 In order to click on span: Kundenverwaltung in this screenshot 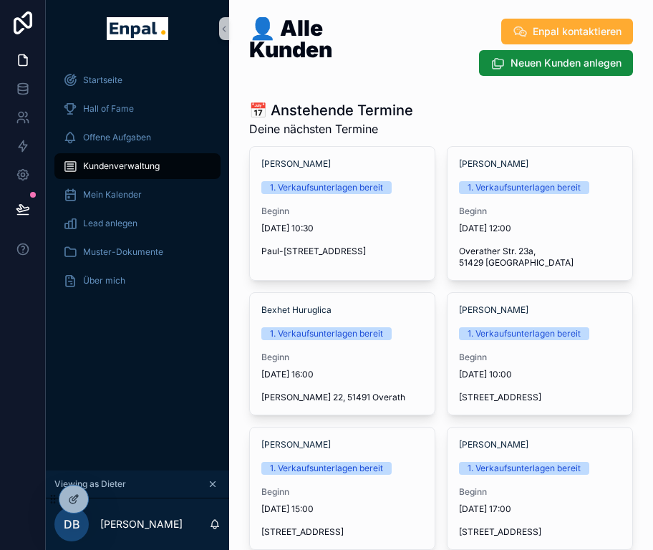, I will do `click(121, 166)`.